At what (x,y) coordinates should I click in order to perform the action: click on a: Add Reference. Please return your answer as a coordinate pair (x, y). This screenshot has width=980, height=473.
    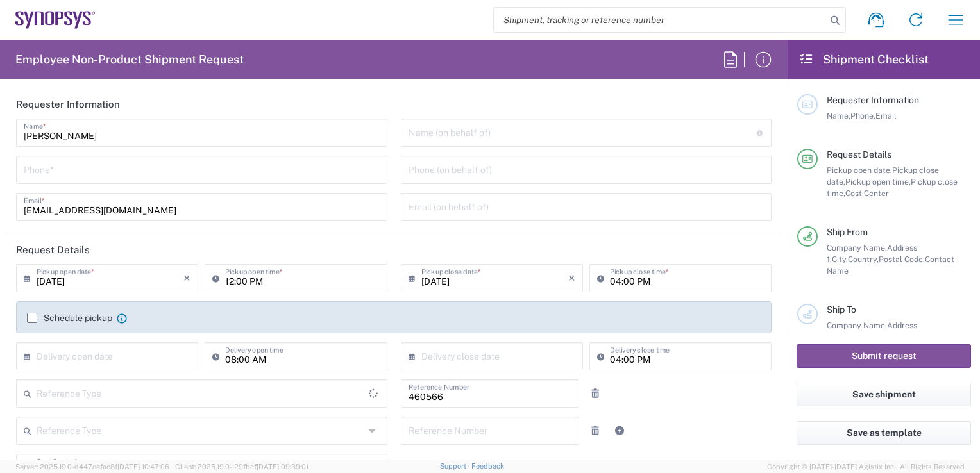
    Looking at the image, I should click on (619, 431).